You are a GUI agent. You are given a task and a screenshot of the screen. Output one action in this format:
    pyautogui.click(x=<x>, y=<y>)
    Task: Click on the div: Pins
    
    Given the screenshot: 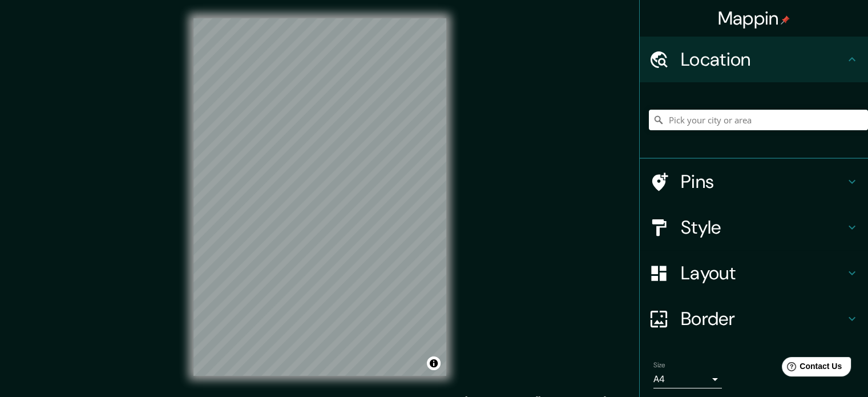 What is the action you would take?
    pyautogui.click(x=754, y=182)
    